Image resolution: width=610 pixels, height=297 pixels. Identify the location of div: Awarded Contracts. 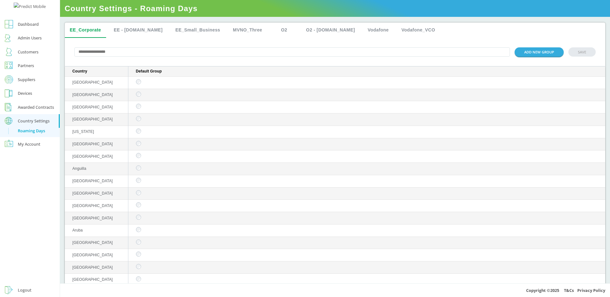
(36, 107).